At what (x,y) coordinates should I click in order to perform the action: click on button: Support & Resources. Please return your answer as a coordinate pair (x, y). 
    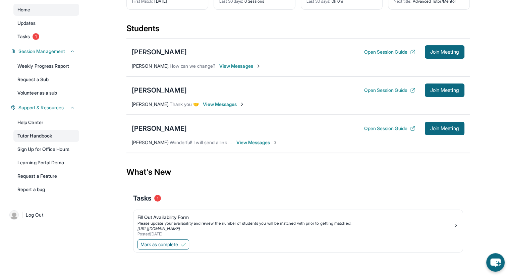
    Looking at the image, I should click on (45, 108).